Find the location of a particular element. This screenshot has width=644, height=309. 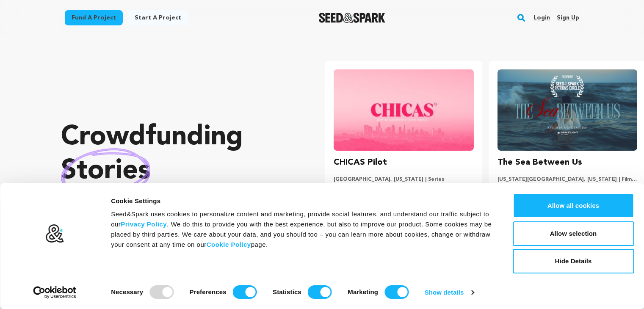

a: Cookie Policy is located at coordinates (228, 244).